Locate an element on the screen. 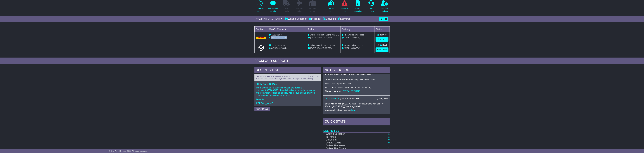 This screenshot has width=644, height=153. p: Rebook was requested for booking OWCAU657877ID . is located at coordinates (357, 80).